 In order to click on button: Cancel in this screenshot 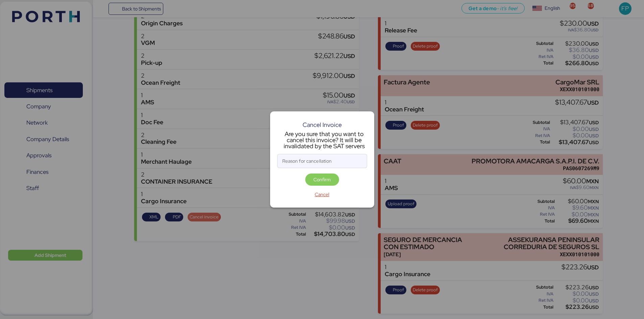, I will do `click(322, 195)`.